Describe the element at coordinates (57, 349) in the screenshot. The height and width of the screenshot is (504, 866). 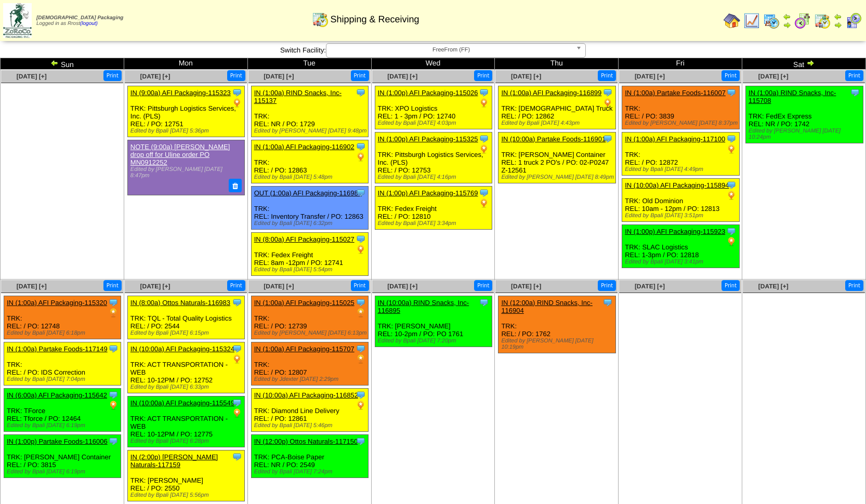
I see `a: IN (1:00a) Partake Foods-117149` at that location.